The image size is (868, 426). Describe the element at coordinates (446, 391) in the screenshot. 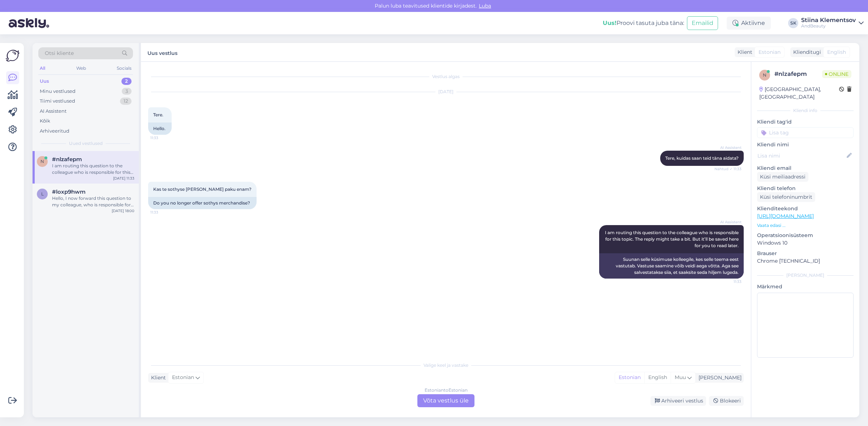

I see `div: Estonian to Estonian` at that location.